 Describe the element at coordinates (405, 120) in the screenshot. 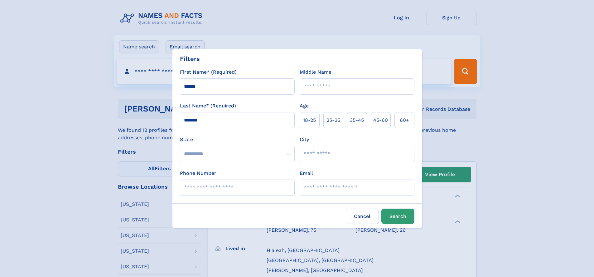

I see `span: 60+` at that location.